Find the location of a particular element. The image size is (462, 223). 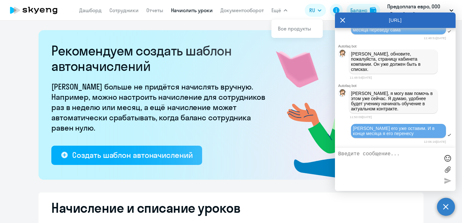

a: Документооборот is located at coordinates (242, 10).